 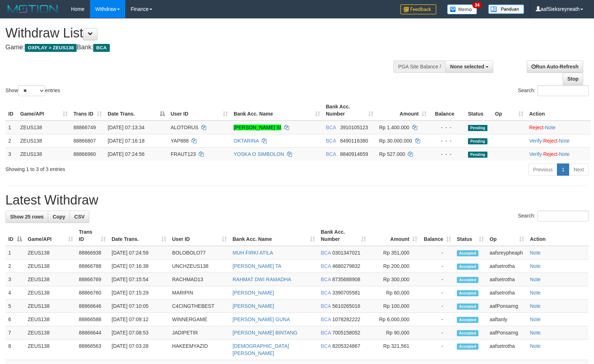 What do you see at coordinates (27, 217) in the screenshot?
I see `span: Show 25 rows` at bounding box center [27, 217].